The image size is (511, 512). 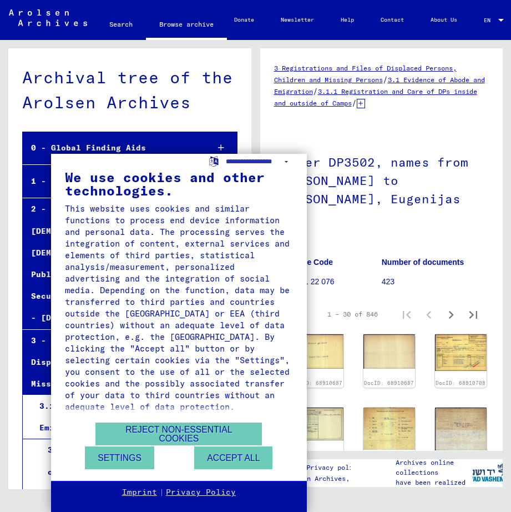 I want to click on button: Accept all, so click(x=233, y=458).